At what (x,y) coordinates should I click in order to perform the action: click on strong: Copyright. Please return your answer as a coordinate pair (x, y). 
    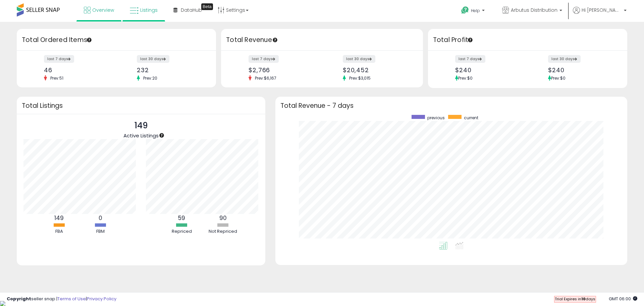
    Looking at the image, I should click on (19, 299).